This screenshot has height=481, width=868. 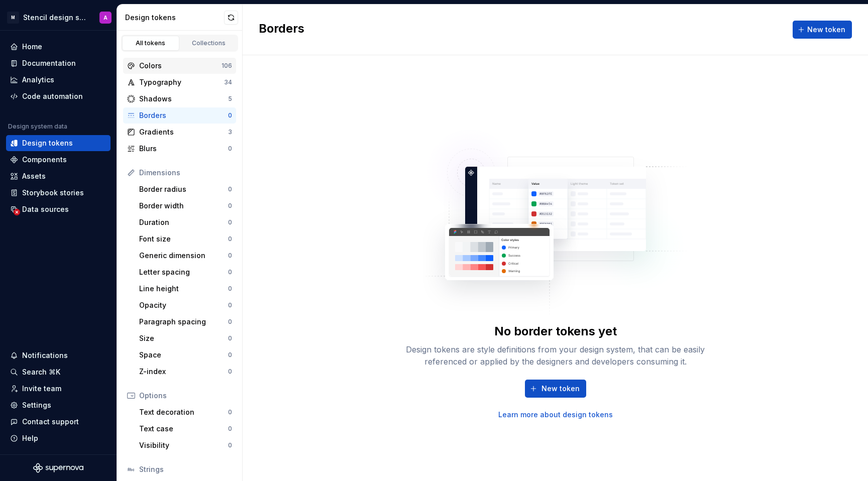 I want to click on div: Colors, so click(x=180, y=66).